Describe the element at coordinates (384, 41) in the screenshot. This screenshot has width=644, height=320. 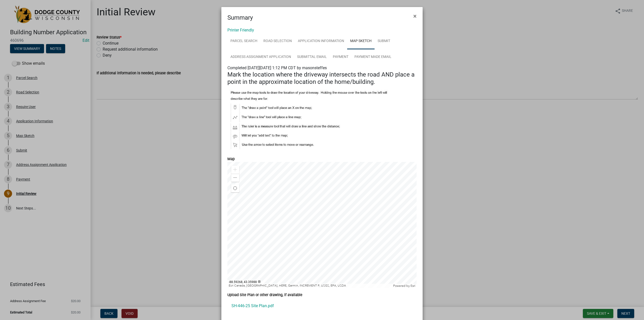
I see `a: Submit` at that location.